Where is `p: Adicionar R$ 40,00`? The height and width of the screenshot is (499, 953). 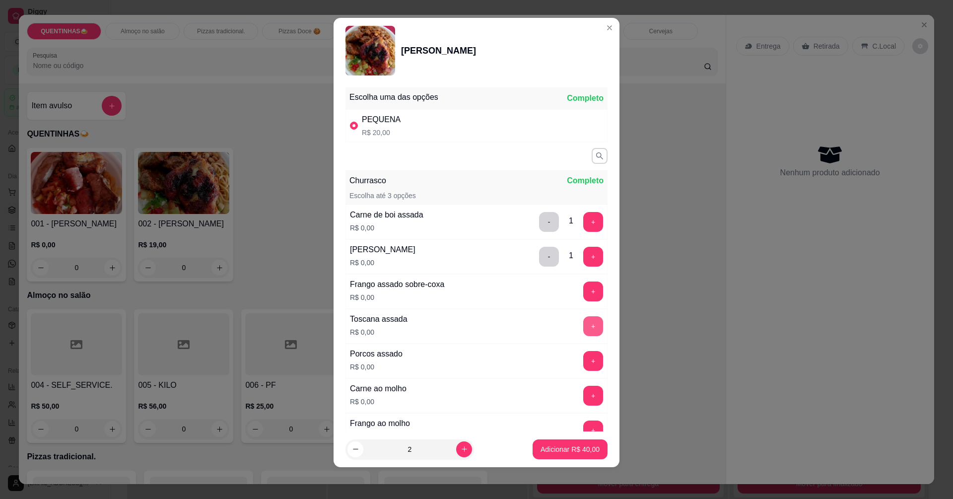
p: Adicionar R$ 40,00 is located at coordinates (570, 449).